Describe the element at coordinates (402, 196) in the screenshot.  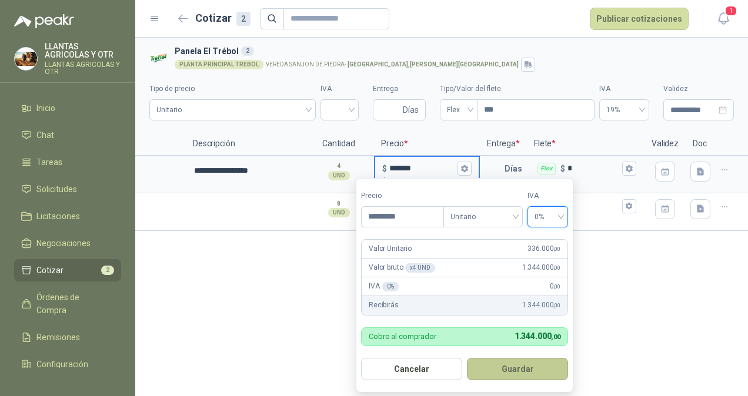
I see `label: Precio` at that location.